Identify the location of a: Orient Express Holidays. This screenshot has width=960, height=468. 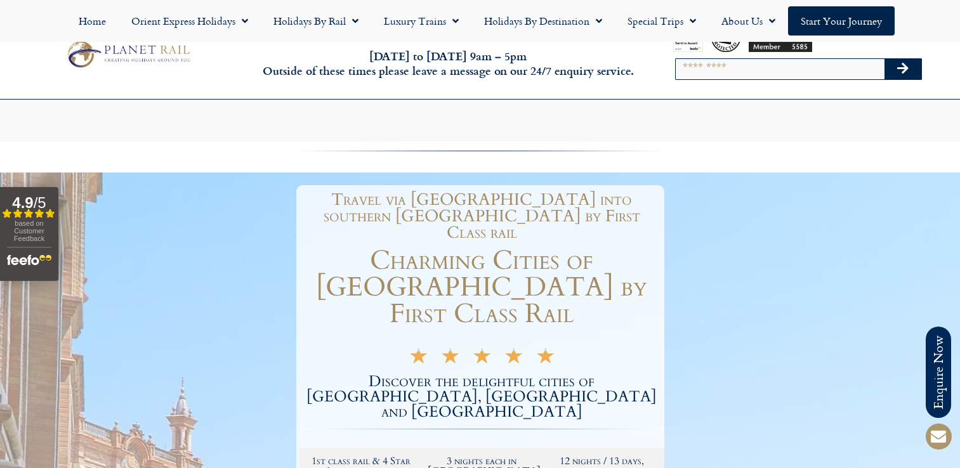
(190, 21).